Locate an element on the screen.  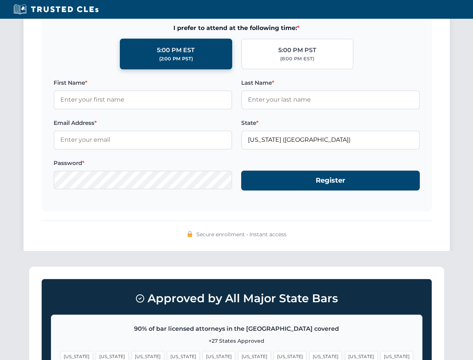
span: Secure enrollment • Instant access is located at coordinates (241, 234).